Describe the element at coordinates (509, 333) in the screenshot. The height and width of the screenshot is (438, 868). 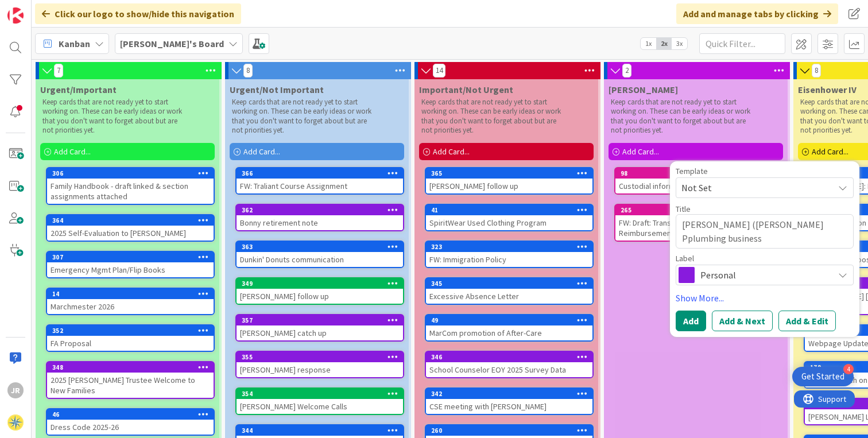
I see `div: MarCom promotion of After-Care` at that location.